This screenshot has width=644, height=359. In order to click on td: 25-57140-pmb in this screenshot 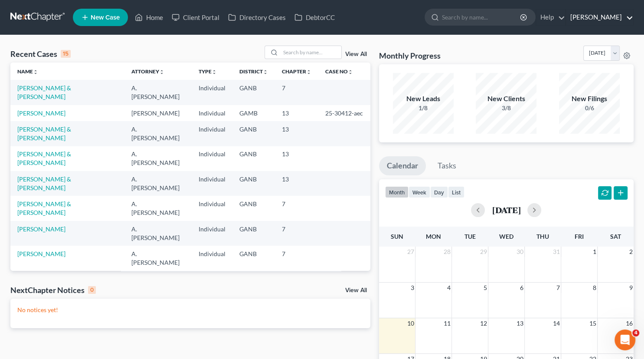, I will do `click(344, 283)`.